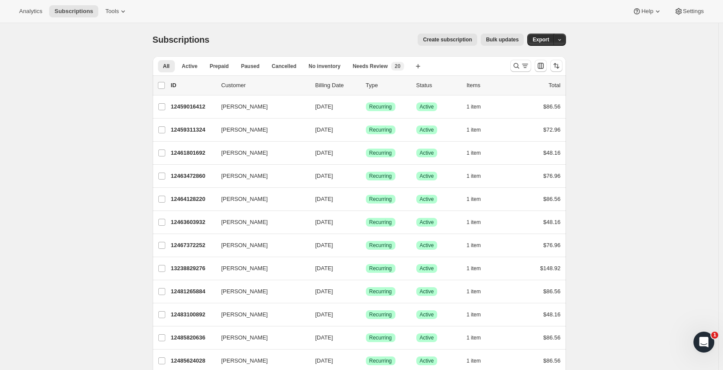  I want to click on p: 12483100892, so click(193, 314).